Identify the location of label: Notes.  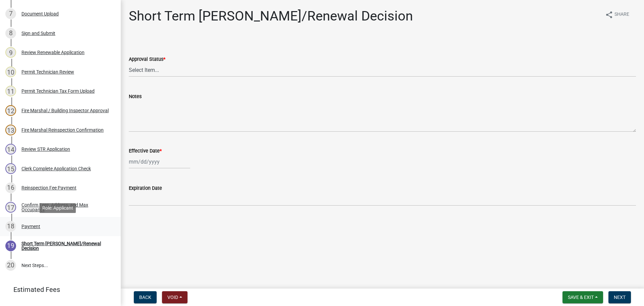
(135, 96).